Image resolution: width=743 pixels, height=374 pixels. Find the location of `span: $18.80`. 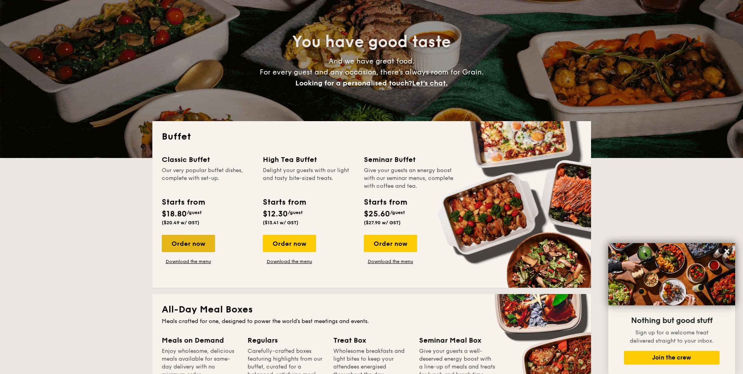

span: $18.80 is located at coordinates (174, 214).